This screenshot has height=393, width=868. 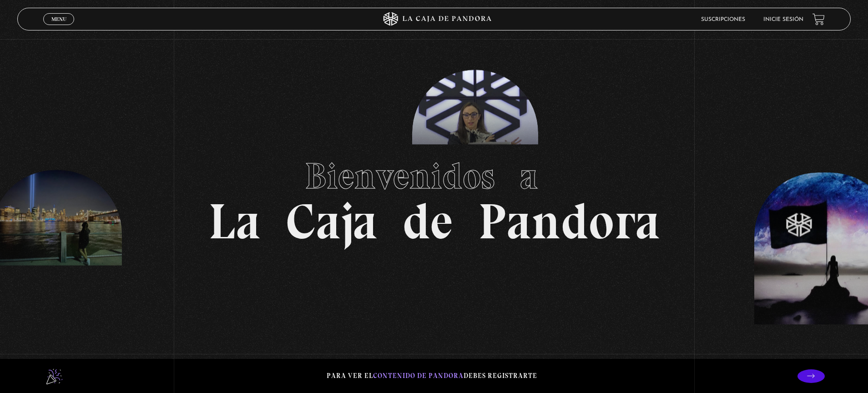 I want to click on a: View your shopping cart, so click(x=818, y=19).